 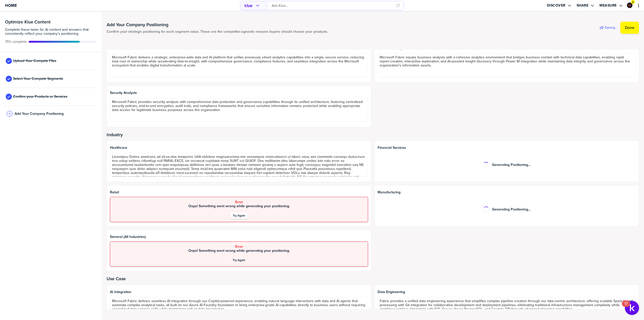 What do you see at coordinates (16, 42) in the screenshot?
I see `span: Active` at bounding box center [16, 42].